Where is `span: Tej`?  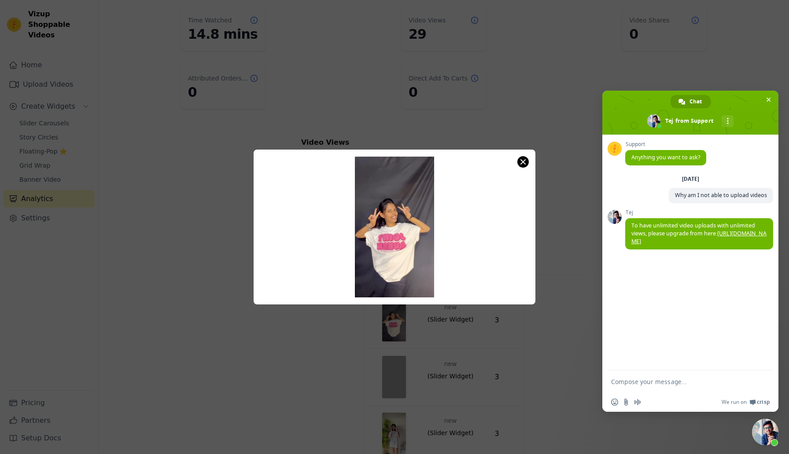 span: Tej is located at coordinates (699, 213).